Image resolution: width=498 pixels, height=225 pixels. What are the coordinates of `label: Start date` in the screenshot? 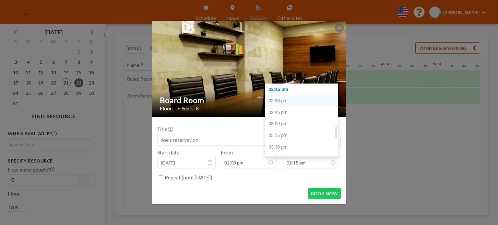 It's located at (168, 153).